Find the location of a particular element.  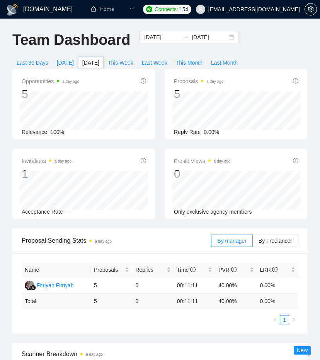

th: Replies is located at coordinates (153, 270).